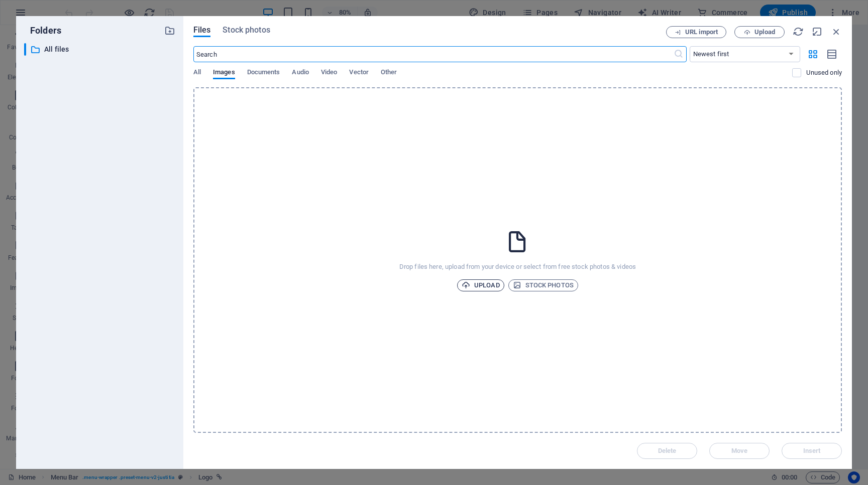 The image size is (868, 485). Describe the element at coordinates (433, 54) in the screenshot. I see `input: Search` at that location.